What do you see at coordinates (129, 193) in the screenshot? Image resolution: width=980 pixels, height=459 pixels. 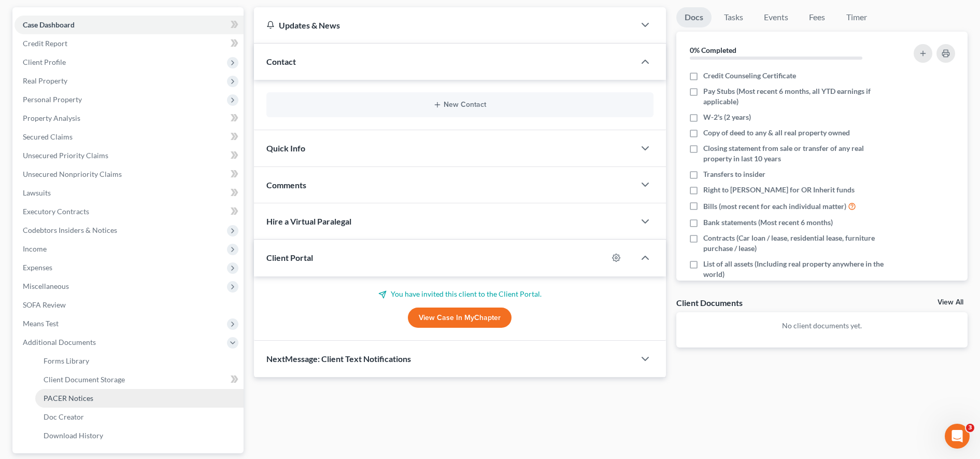 I see `a: Lawsuits` at bounding box center [129, 193].